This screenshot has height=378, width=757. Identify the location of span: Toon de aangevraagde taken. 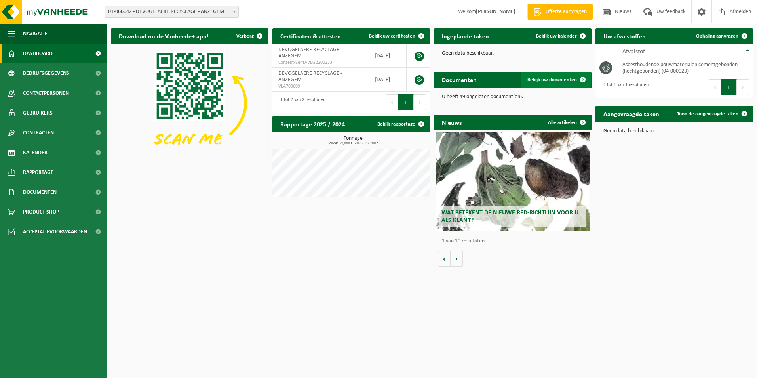
(707, 114).